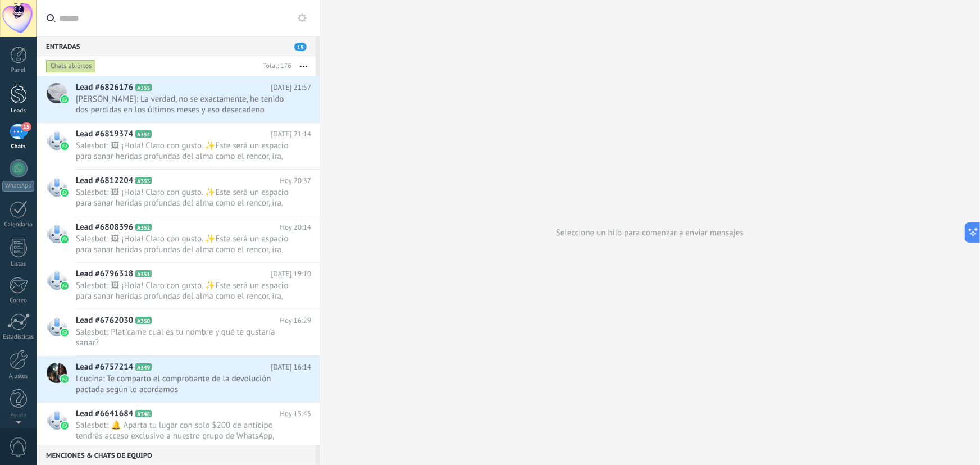 This screenshot has height=465, width=980. Describe the element at coordinates (105, 367) in the screenshot. I see `span: Lead #6757214` at that location.